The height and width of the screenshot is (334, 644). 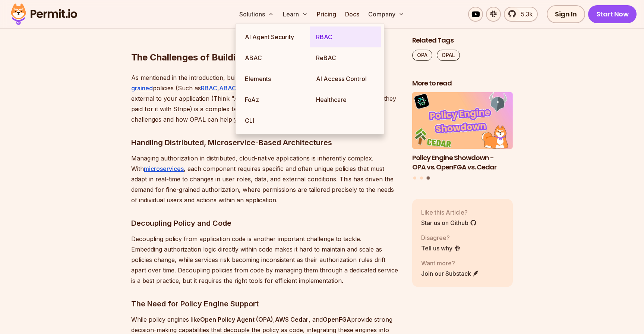 I want to click on a: Elements, so click(x=274, y=79).